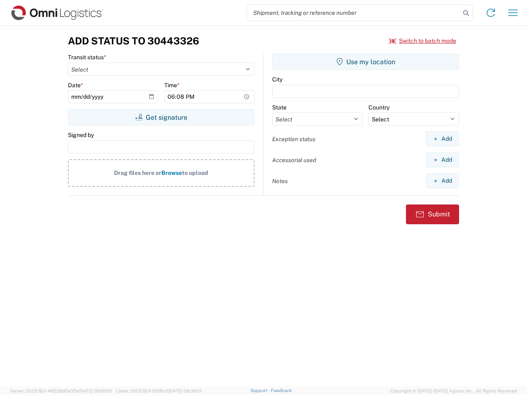 This screenshot has height=395, width=527. I want to click on button: Use my location, so click(365, 62).